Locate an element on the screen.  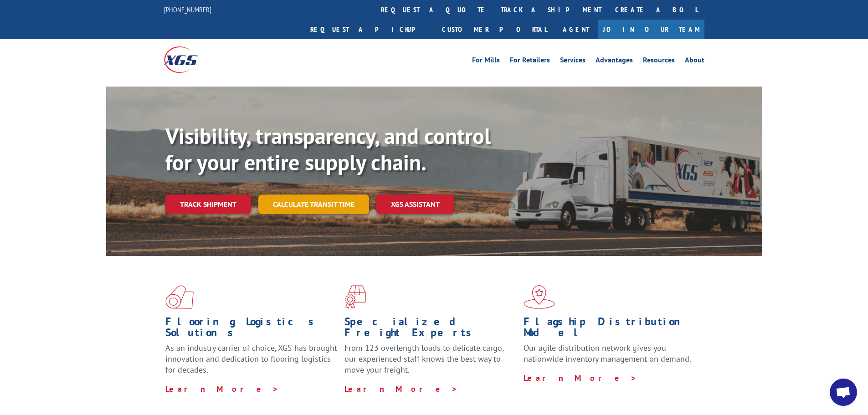
img: xgs-icon-focused-on-flooring-red is located at coordinates (355, 298).